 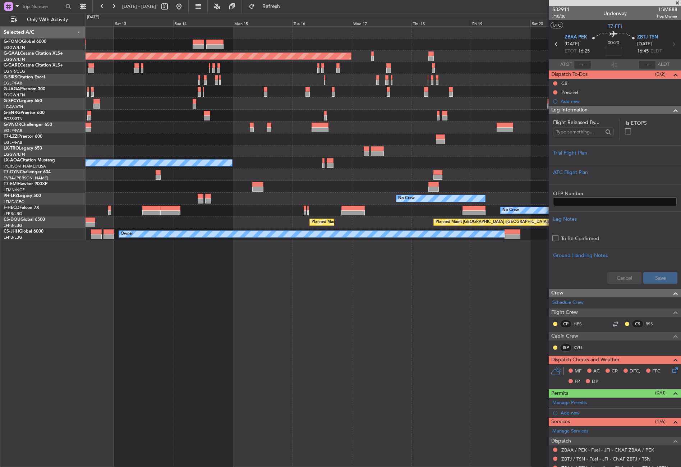 What do you see at coordinates (21, 208) in the screenshot?
I see `a: F-HECDFalcon 7X` at bounding box center [21, 208].